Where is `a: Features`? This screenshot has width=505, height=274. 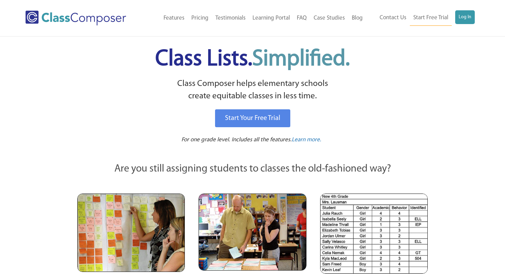 a: Features is located at coordinates (174, 18).